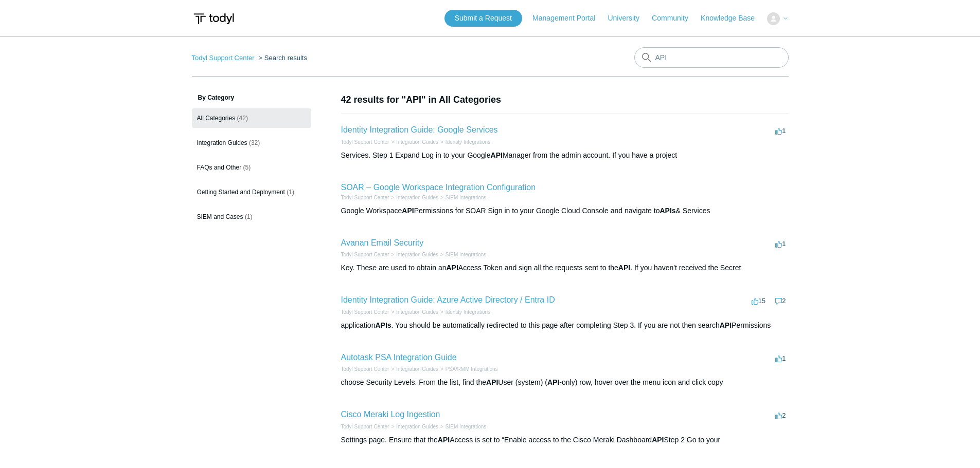 The width and height of the screenshot is (980, 468). Describe the element at coordinates (399, 357) in the screenshot. I see `a: Autotask PSA Integration Guide` at that location.